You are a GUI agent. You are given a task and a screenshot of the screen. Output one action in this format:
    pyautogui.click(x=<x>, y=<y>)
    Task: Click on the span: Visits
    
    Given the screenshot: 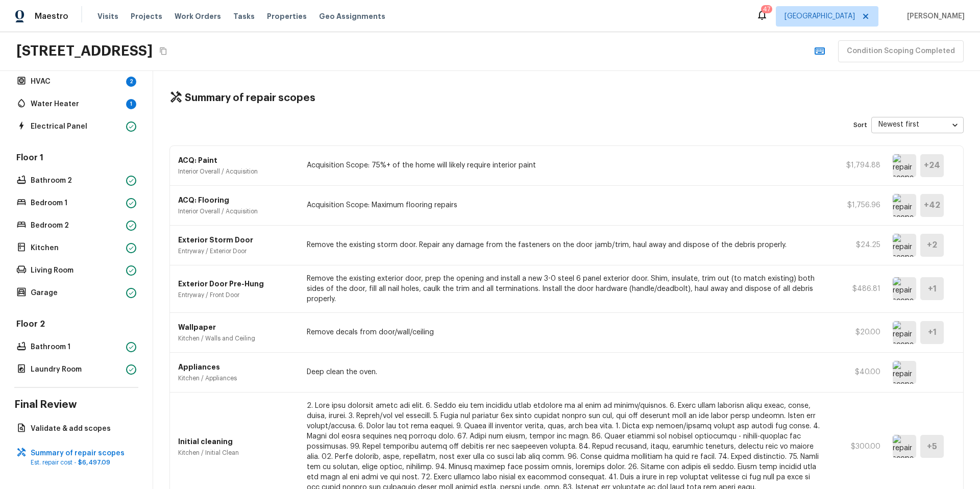 What is the action you would take?
    pyautogui.click(x=108, y=16)
    